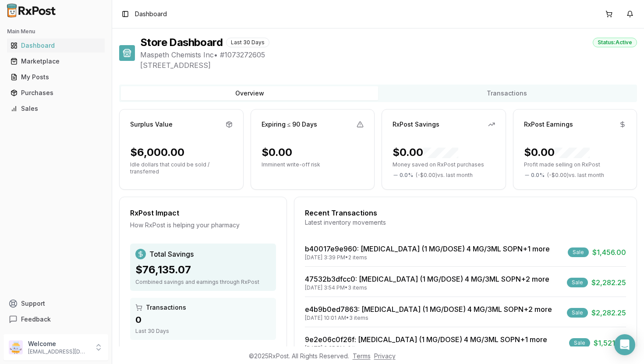 Image resolution: width=644 pixels, height=364 pixels. Describe the element at coordinates (182, 43) in the screenshot. I see `h1: Store Dashboard` at that location.